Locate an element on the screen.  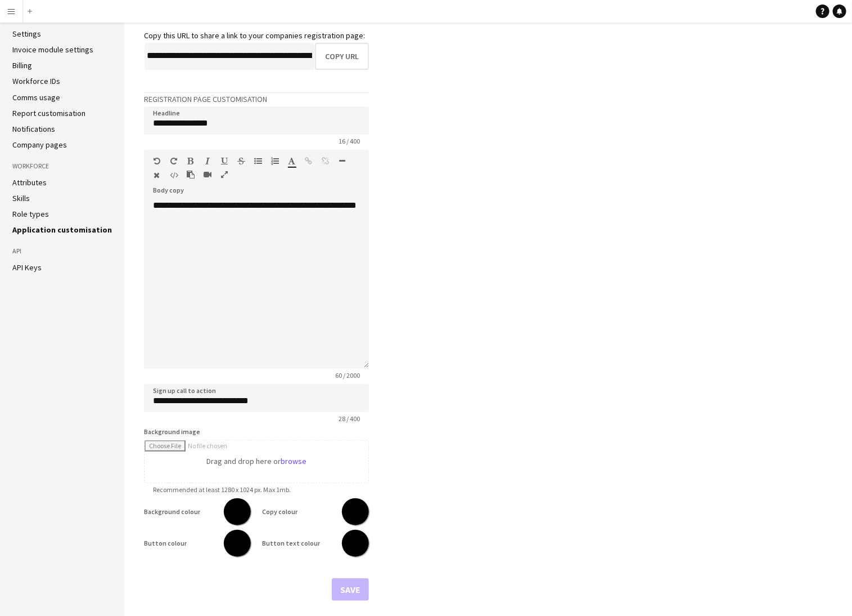
button: Ordered List is located at coordinates (275, 161).